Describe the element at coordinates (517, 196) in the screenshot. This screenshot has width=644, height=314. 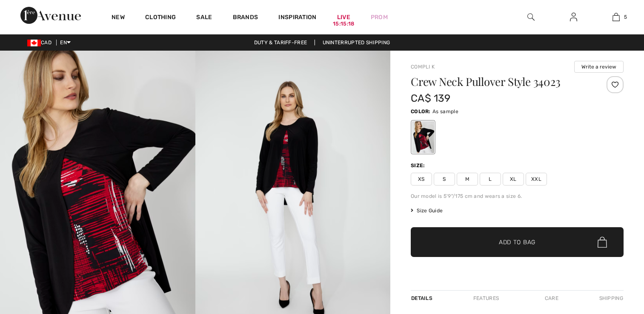
I see `div: Our model is 5'9"/175 cm and wears a size 6.` at that location.